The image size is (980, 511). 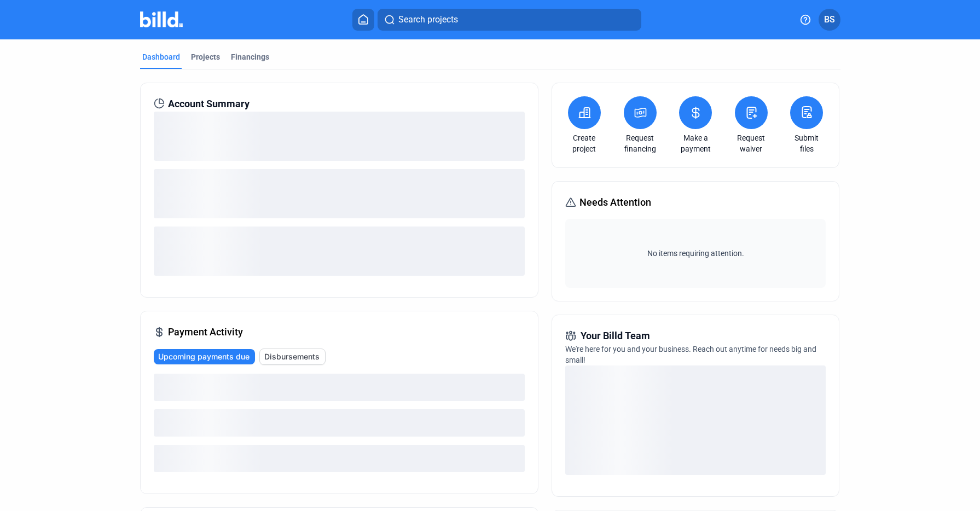 What do you see at coordinates (751, 143) in the screenshot?
I see `a: Request waiver` at bounding box center [751, 143].